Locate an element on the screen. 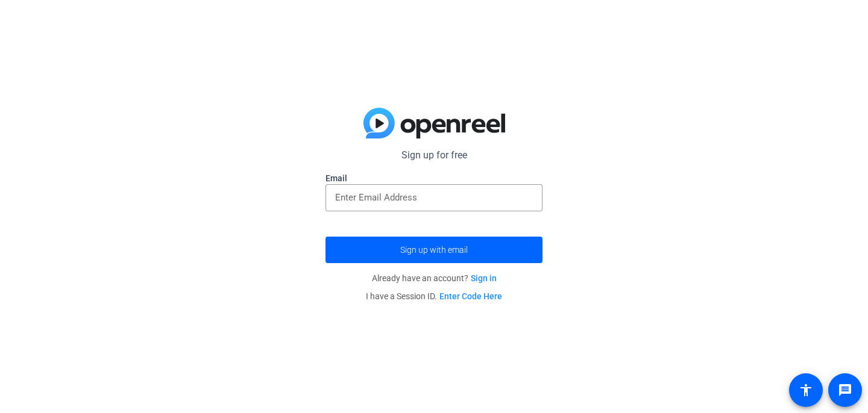 The image size is (868, 413). span: Already have an account? is located at coordinates (434, 278).